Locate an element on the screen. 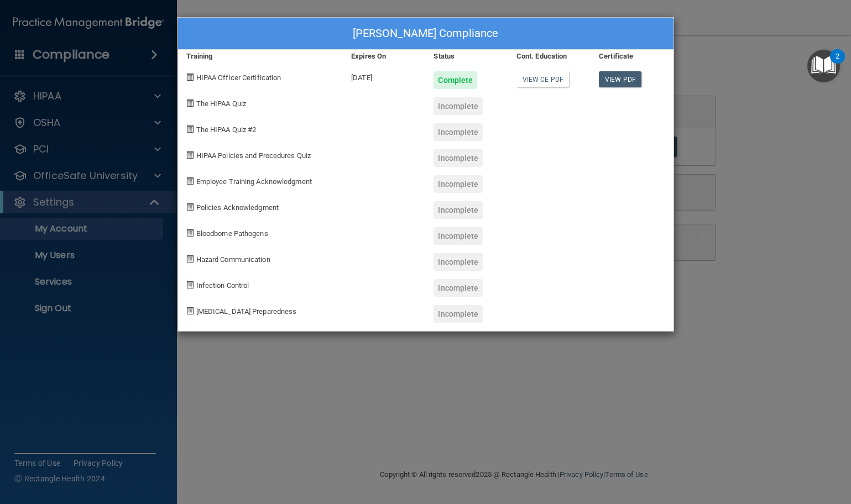 This screenshot has width=851, height=504. span: Bloodborne Pathogens is located at coordinates (233, 233).